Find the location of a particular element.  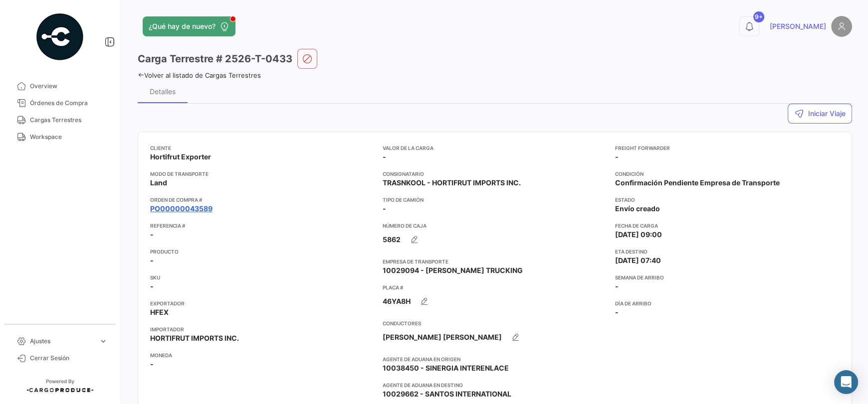

a: Cargas Terrestres is located at coordinates (60, 120).